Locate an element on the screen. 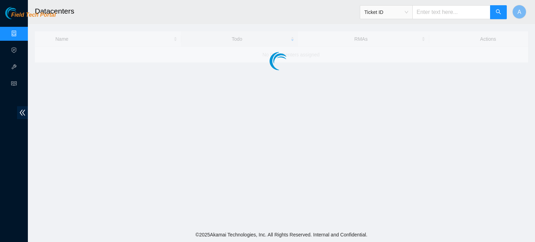 This screenshot has width=535, height=242. a: Akamai TechnologiesField Tech Portal is located at coordinates (30, 17).